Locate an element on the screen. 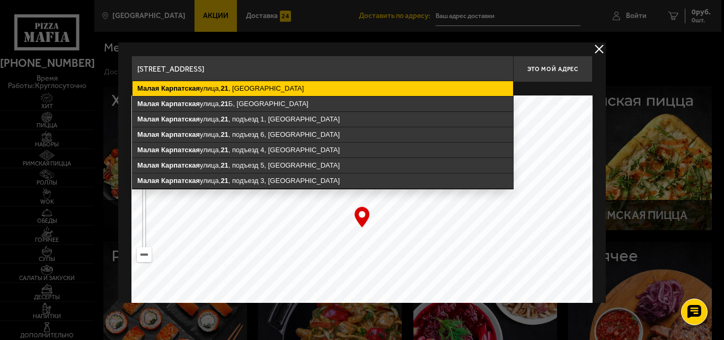 This screenshot has height=340, width=724. p: Укажите дом на карте или в поле ввода is located at coordinates (206, 89).